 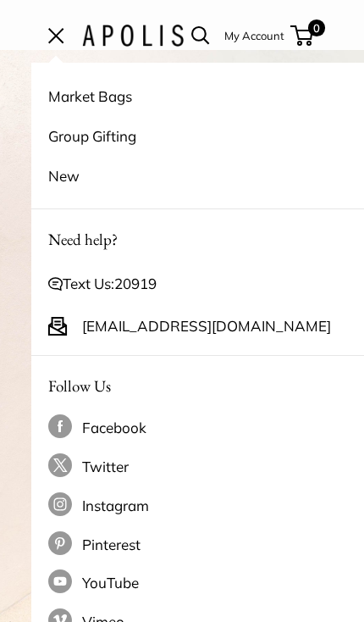 What do you see at coordinates (133, 35) in the screenshot?
I see `img: Apolis` at bounding box center [133, 35].